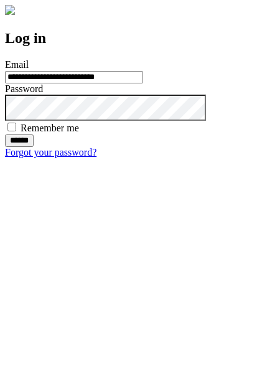 This screenshot has width=280, height=371. What do you see at coordinates (24, 88) in the screenshot?
I see `label: Password` at bounding box center [24, 88].